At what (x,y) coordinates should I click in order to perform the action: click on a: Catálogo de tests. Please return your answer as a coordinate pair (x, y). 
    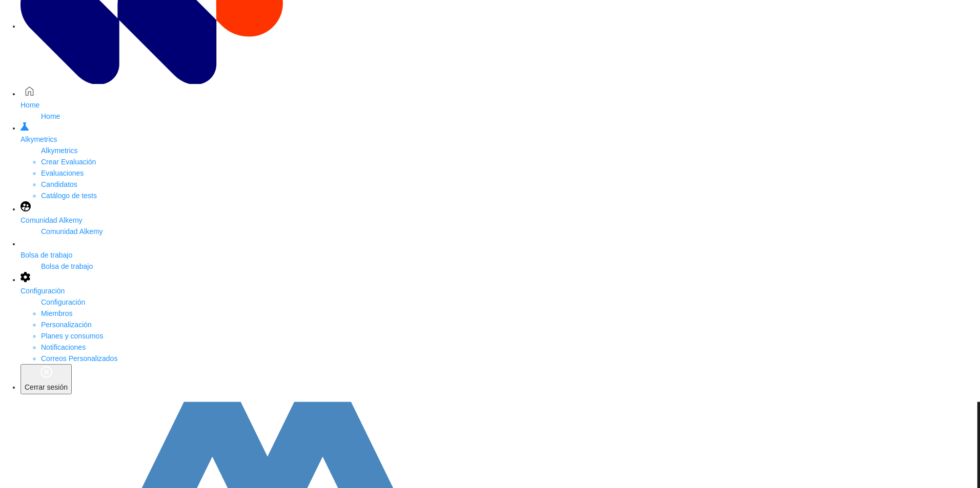
    Looking at the image, I should click on (69, 196).